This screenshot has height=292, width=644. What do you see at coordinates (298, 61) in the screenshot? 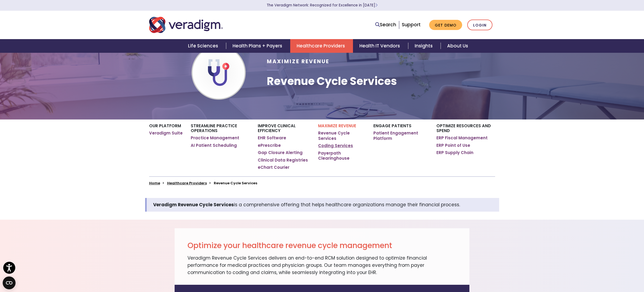
I see `span: Maximize Revenue` at bounding box center [298, 61].